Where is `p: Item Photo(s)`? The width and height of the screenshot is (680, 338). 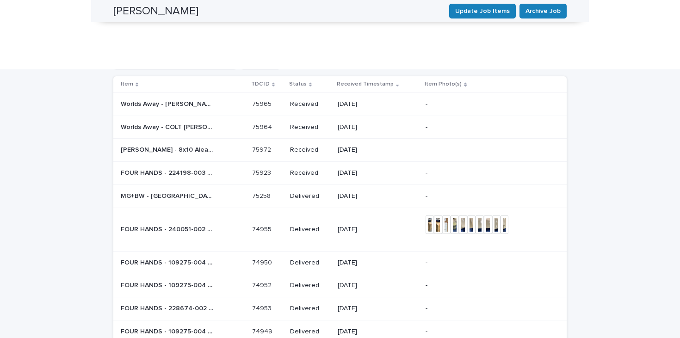 p: Item Photo(s) is located at coordinates (443, 84).